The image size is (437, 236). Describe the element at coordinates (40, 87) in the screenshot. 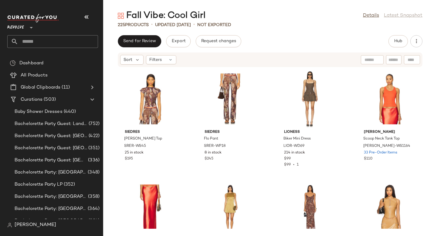

I see `span: Global Clipboards` at that location.